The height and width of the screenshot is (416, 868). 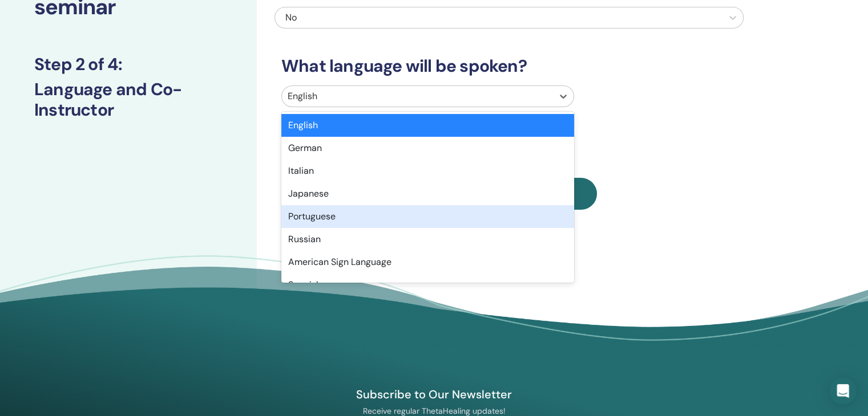 What do you see at coordinates (291, 17) in the screenshot?
I see `span: No` at bounding box center [291, 17].